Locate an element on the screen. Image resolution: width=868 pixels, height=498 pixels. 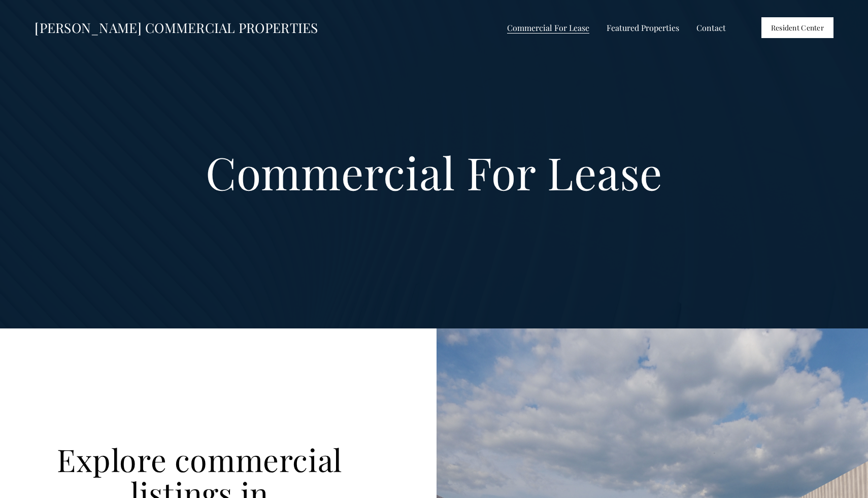
a: Contact is located at coordinates (711, 27).